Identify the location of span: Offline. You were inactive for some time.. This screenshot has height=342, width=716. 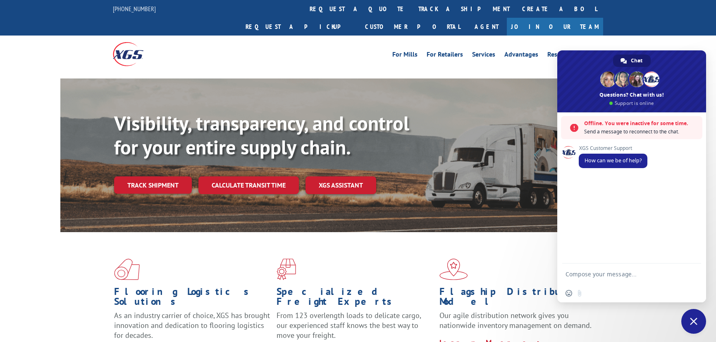
(641, 124).